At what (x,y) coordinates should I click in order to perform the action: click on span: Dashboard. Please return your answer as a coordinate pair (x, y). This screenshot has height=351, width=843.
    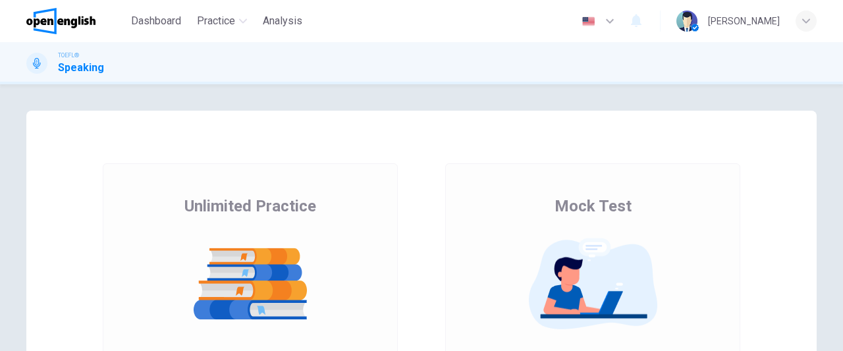
    Looking at the image, I should click on (156, 21).